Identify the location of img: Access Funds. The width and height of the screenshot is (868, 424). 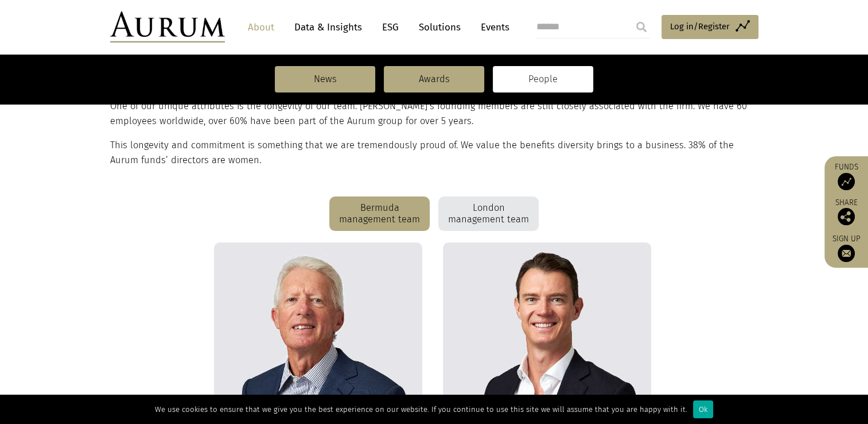
(847, 182).